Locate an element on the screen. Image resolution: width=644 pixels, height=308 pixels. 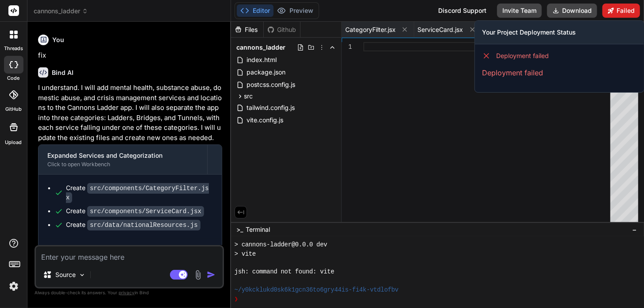
label: GitHub is located at coordinates (13, 109).